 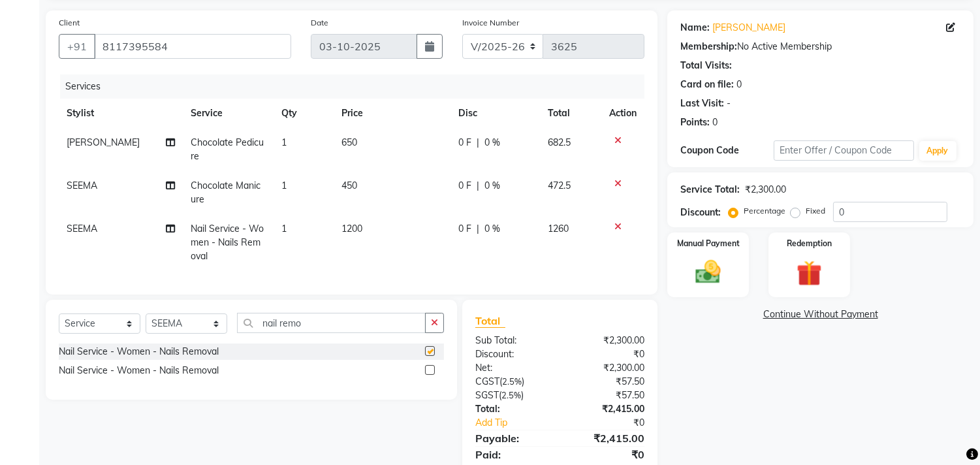 What do you see at coordinates (490, 23) in the screenshot?
I see `label: Invoice Number` at bounding box center [490, 23].